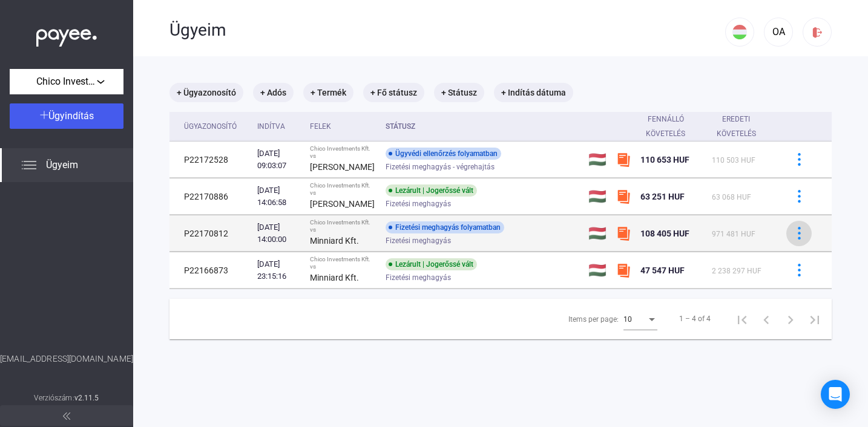 The width and height of the screenshot is (868, 427). I want to click on div: Ügyvédi ellenőrzés folyamatban, so click(443, 154).